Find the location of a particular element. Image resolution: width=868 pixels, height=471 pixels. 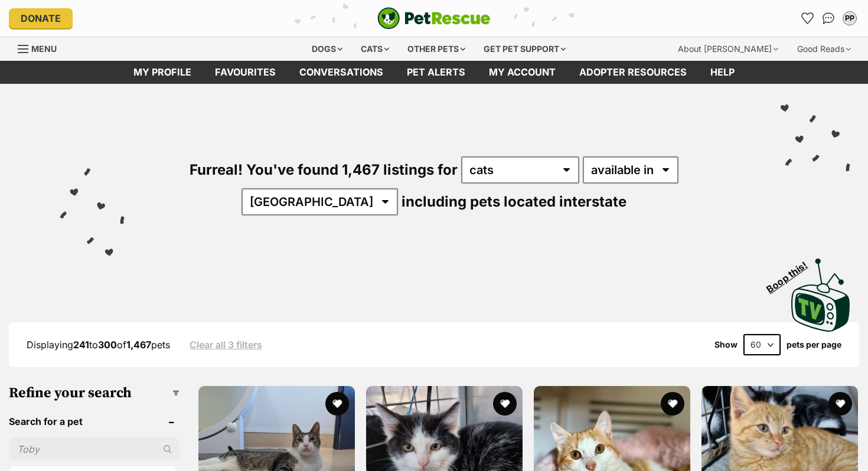

div: Good Reads is located at coordinates (824, 49).